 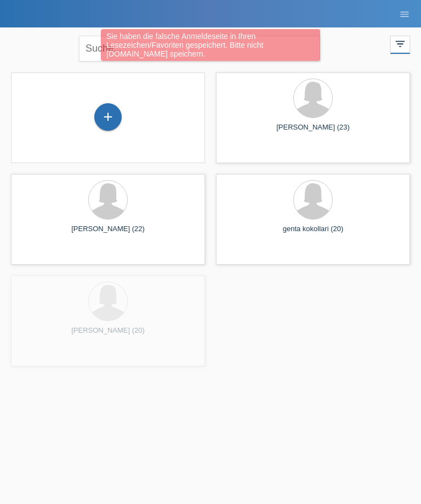 What do you see at coordinates (400, 44) in the screenshot?
I see `i: filter_list` at bounding box center [400, 44].